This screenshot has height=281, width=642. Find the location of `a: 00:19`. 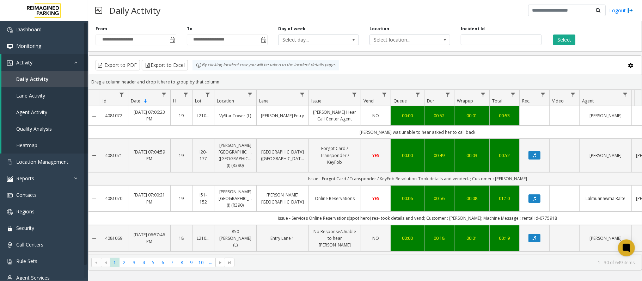

a: 00:19 is located at coordinates (505, 238).